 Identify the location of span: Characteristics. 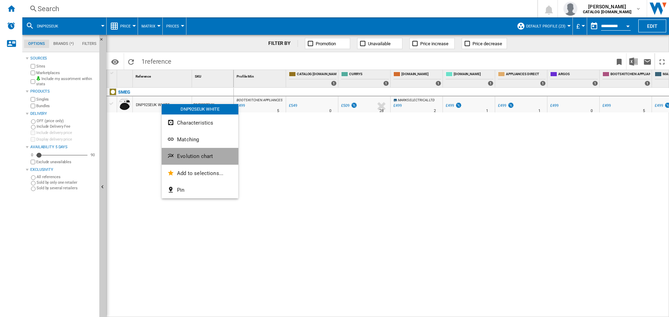
(195, 123).